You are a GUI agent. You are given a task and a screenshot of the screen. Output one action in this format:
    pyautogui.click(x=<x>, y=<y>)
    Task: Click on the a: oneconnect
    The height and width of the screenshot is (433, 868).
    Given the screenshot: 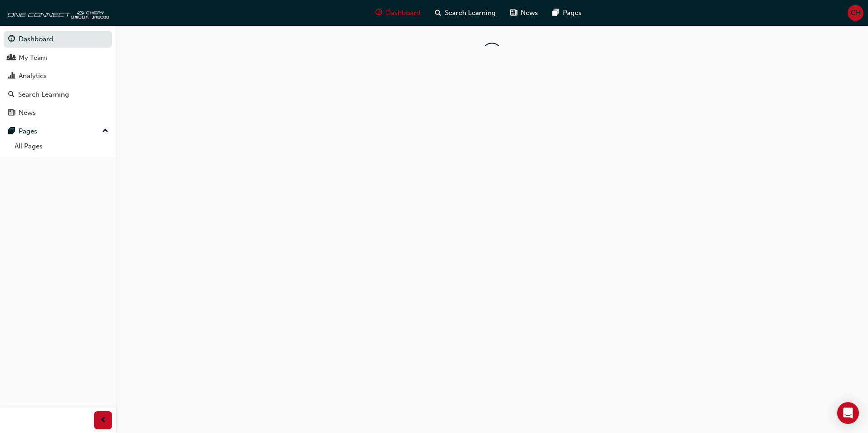 What is the action you would take?
    pyautogui.click(x=57, y=12)
    